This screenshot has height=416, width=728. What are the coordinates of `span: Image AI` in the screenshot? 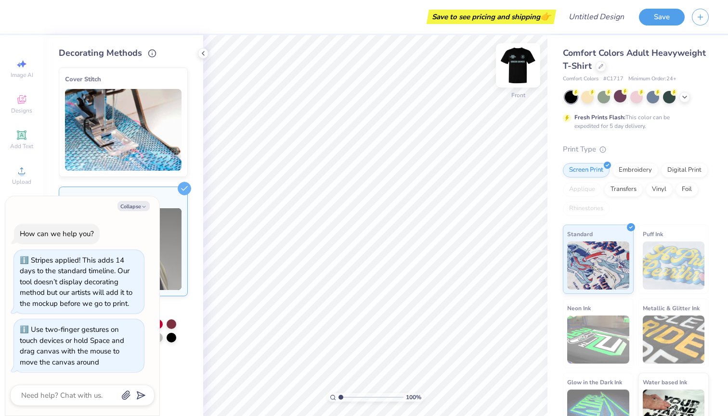 It's located at (22, 75).